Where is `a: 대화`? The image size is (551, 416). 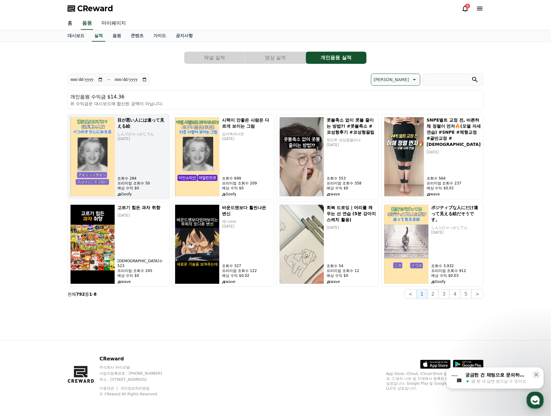
a: 대화 is located at coordinates (59, 200).